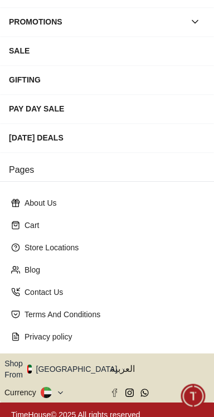 This screenshot has width=214, height=417. I want to click on img: United Arab Emirates, so click(30, 369).